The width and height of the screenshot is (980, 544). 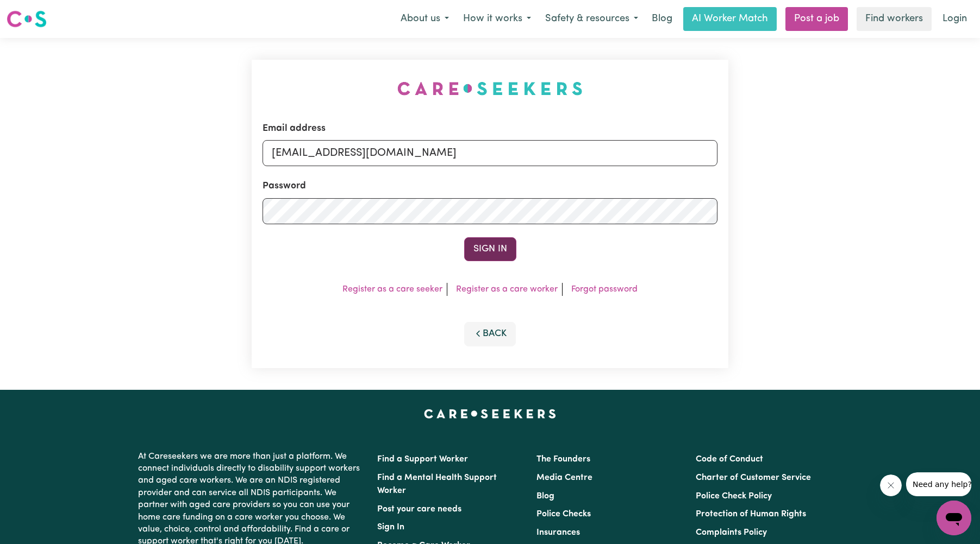 I want to click on a: Post a job, so click(x=817, y=19).